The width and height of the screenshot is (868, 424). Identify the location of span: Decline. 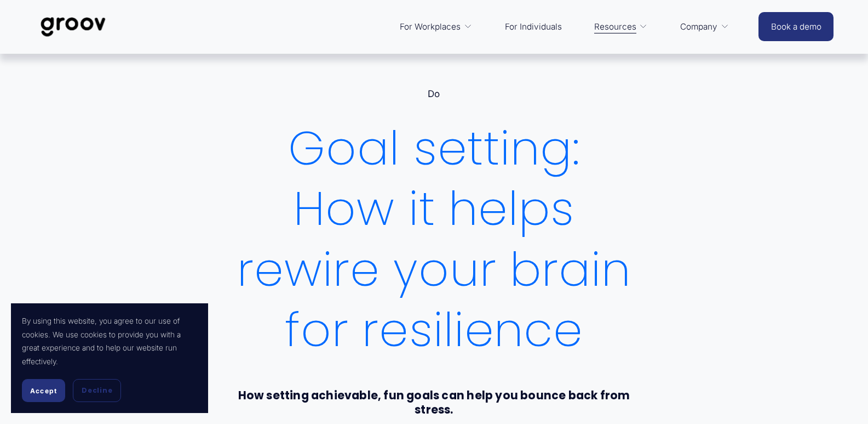
(97, 391).